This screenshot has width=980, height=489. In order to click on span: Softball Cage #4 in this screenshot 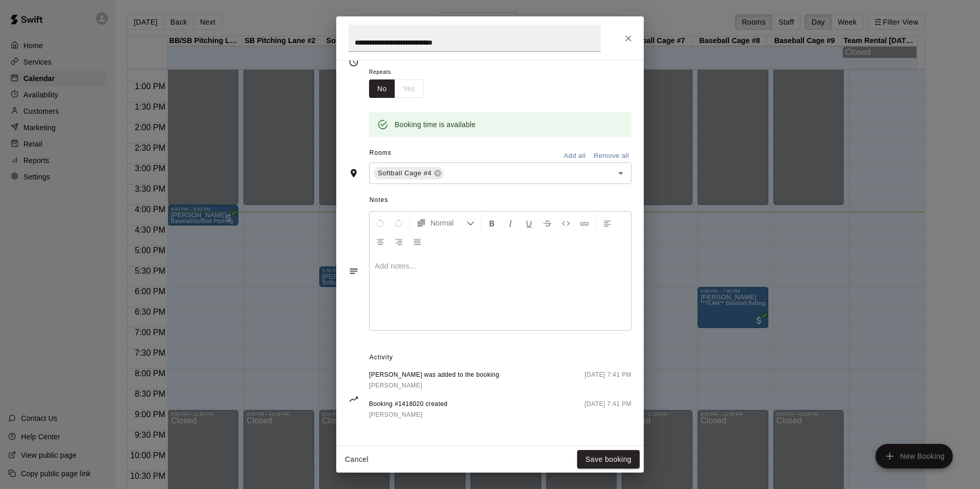, I will do `click(404, 173)`.